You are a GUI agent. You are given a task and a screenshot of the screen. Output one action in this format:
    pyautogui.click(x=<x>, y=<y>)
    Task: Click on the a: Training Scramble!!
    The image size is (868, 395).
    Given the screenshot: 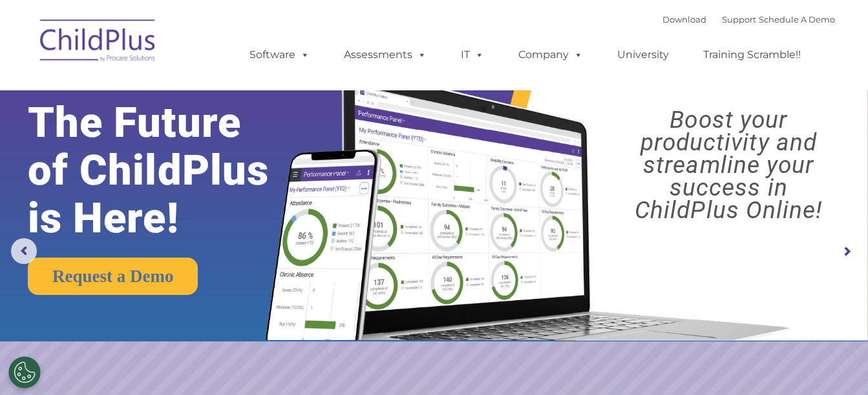 What is the action you would take?
    pyautogui.click(x=752, y=55)
    